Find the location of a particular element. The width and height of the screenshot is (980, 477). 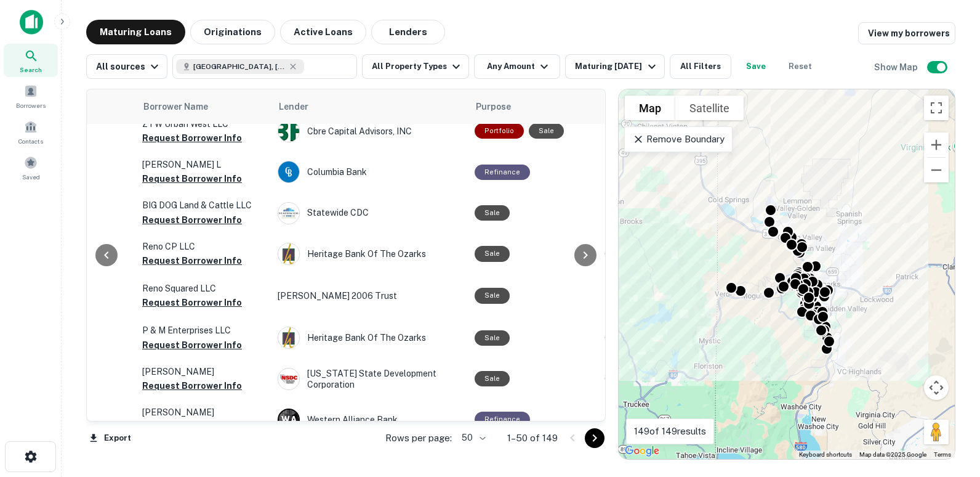

button: Show street map is located at coordinates (650, 108).